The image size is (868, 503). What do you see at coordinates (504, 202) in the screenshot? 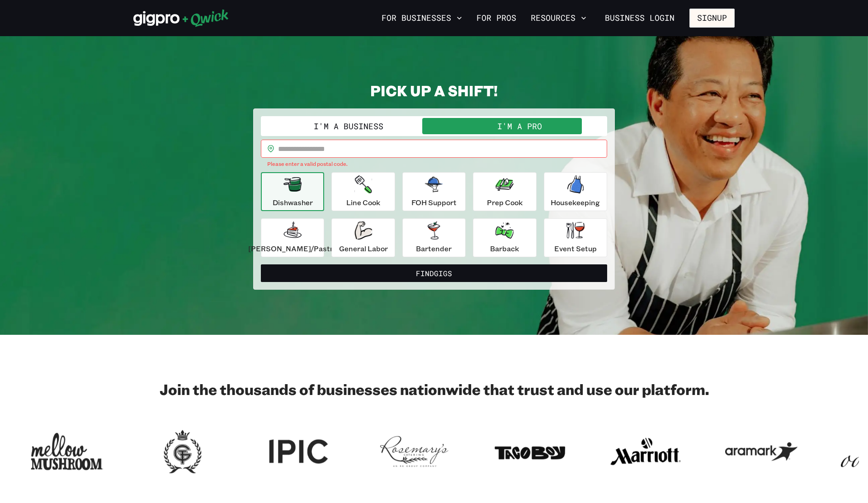
I see `p: Prep Cook` at bounding box center [504, 202].